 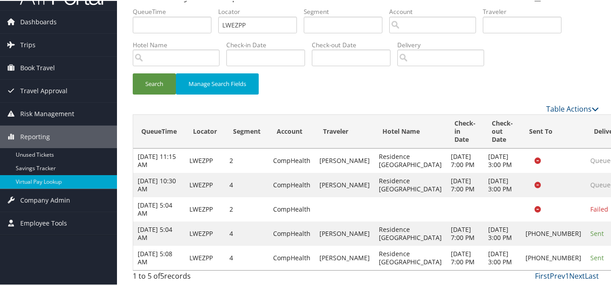 What do you see at coordinates (591, 275) in the screenshot?
I see `a: Last` at bounding box center [591, 275].